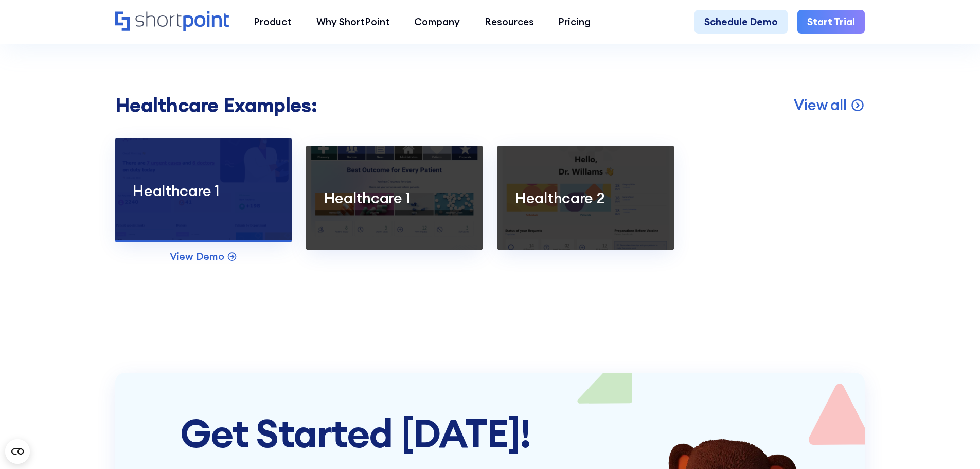  I want to click on a: Start Trial, so click(830, 22).